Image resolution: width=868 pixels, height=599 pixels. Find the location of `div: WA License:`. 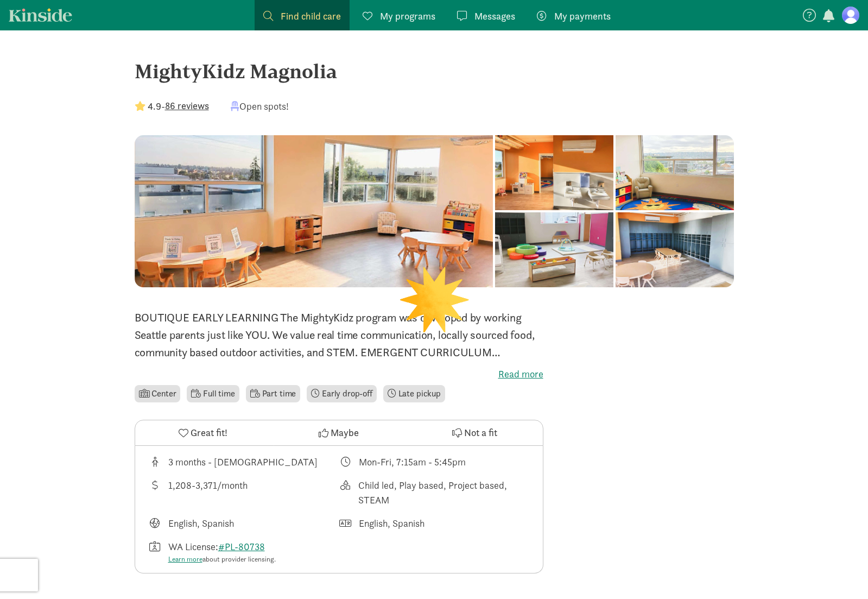

div: WA License: is located at coordinates (222, 552).